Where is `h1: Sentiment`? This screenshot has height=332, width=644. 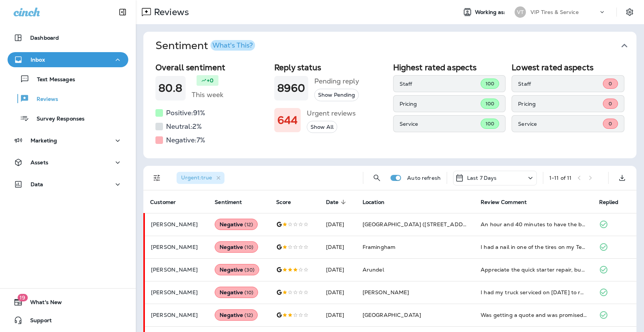 h1: Sentiment is located at coordinates (205, 45).